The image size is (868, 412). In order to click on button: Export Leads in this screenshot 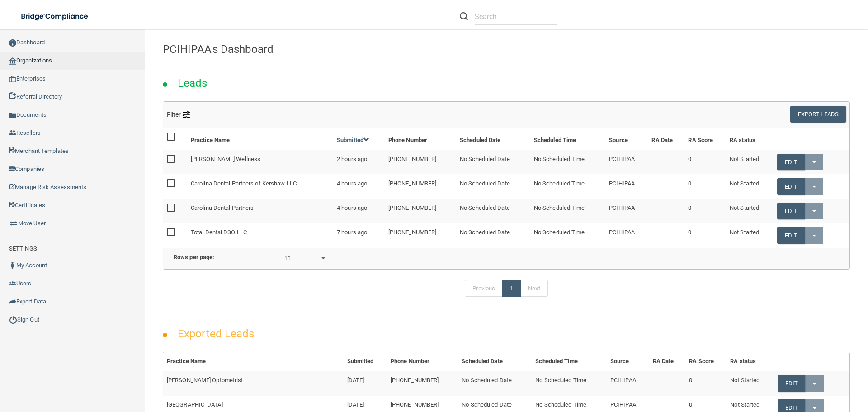, I will do `click(818, 114)`.